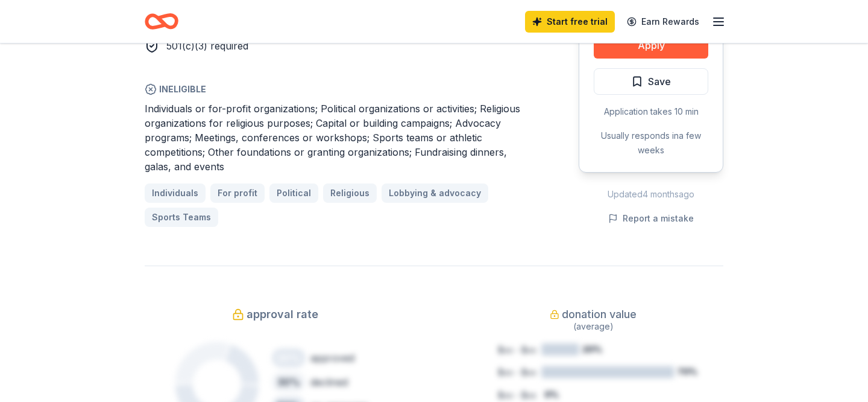 The width and height of the screenshot is (868, 402). Describe the element at coordinates (650, 143) in the screenshot. I see `div: Usually responds in a few weeks` at that location.